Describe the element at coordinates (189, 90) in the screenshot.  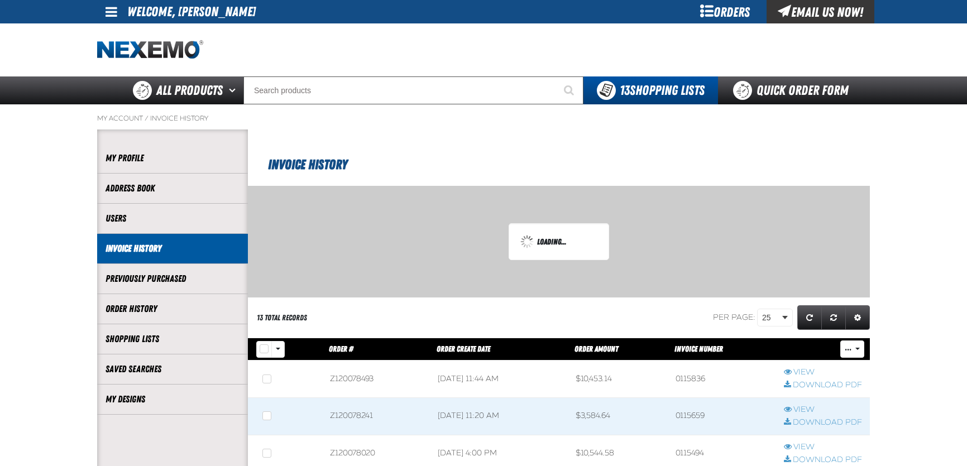
I see `span: All Products` at that location.